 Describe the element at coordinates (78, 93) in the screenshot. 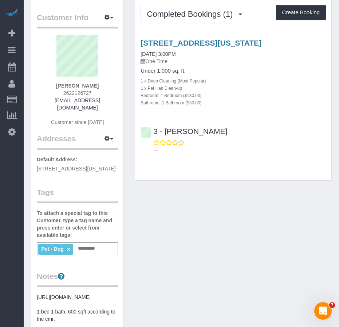

I see `span: 2622126727` at that location.